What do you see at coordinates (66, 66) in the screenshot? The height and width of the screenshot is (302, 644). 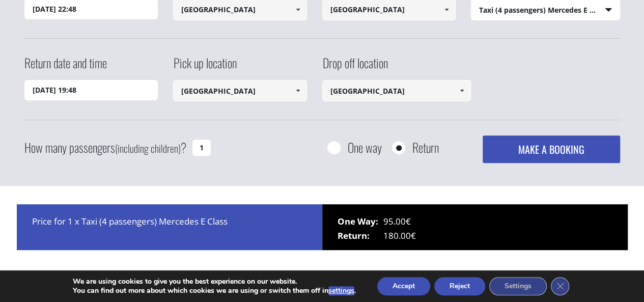 I see `label: Return date and time` at bounding box center [66, 66].